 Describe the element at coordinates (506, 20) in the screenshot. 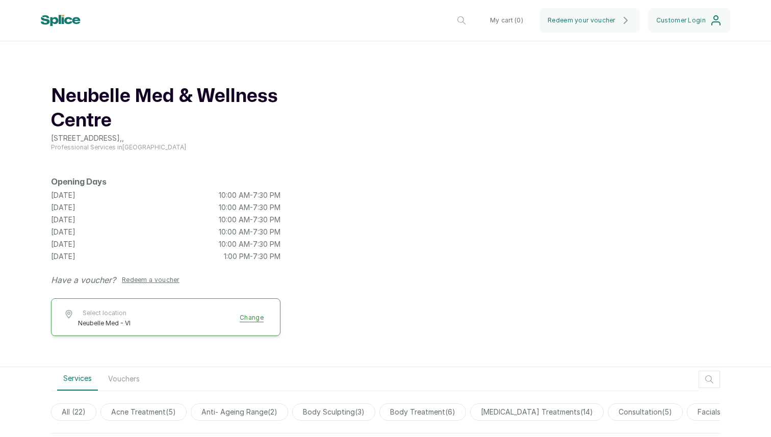

I see `button: My cart (0)` at that location.